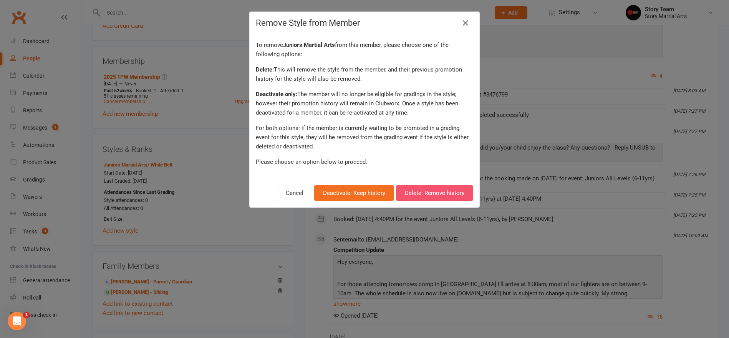  What do you see at coordinates (365, 50) in the screenshot?
I see `div: To remove from this member, please choose one of the following options:` at bounding box center [365, 50].